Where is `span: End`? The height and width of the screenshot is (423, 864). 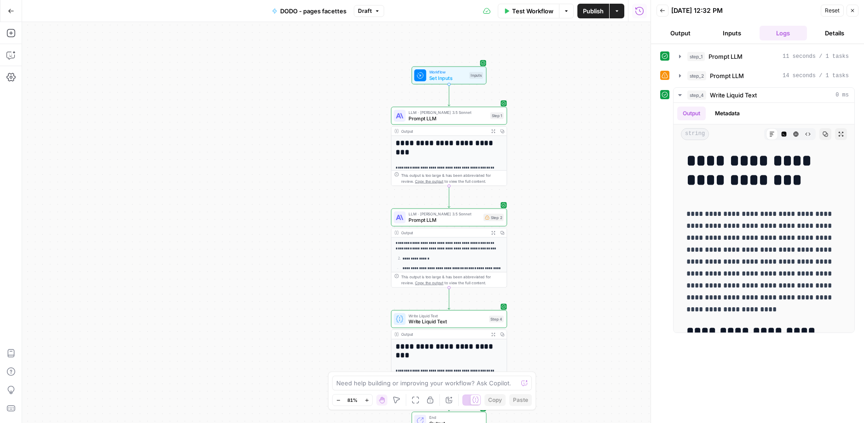 span: End is located at coordinates (454, 418).